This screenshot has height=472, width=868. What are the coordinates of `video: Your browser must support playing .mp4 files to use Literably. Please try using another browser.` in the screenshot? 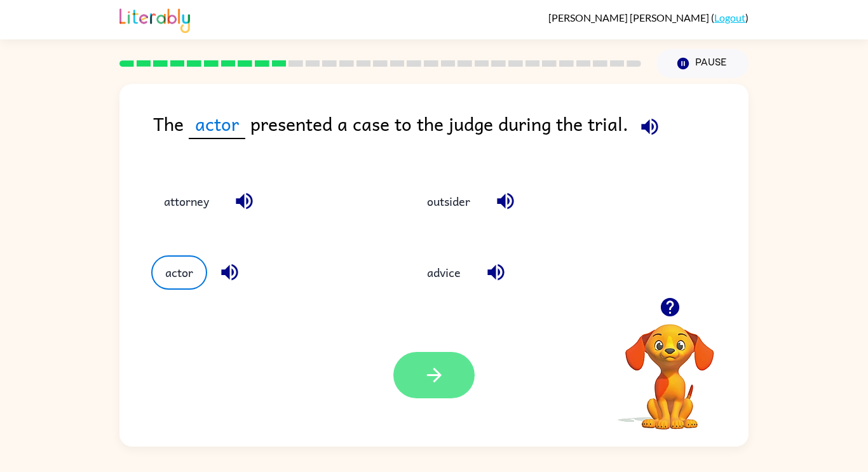 It's located at (670, 367).